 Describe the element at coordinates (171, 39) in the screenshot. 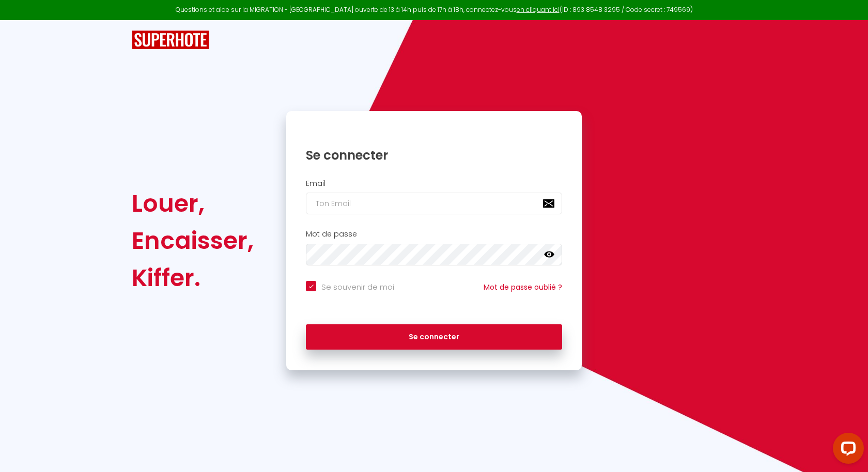

I see `img: SuperHote logo` at that location.